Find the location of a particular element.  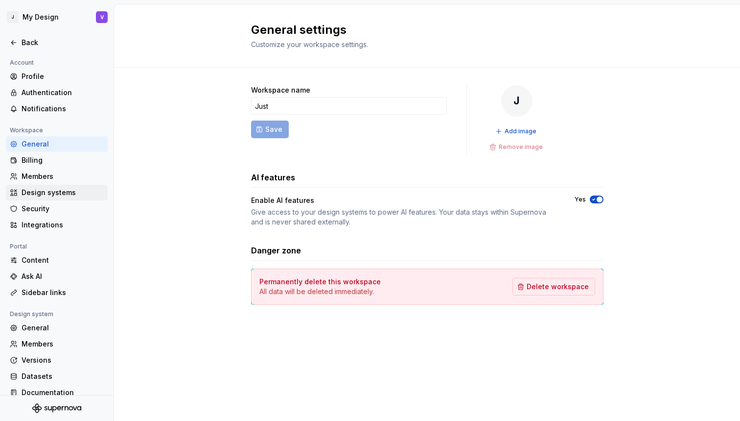

label: Workspace name is located at coordinates (281, 90).